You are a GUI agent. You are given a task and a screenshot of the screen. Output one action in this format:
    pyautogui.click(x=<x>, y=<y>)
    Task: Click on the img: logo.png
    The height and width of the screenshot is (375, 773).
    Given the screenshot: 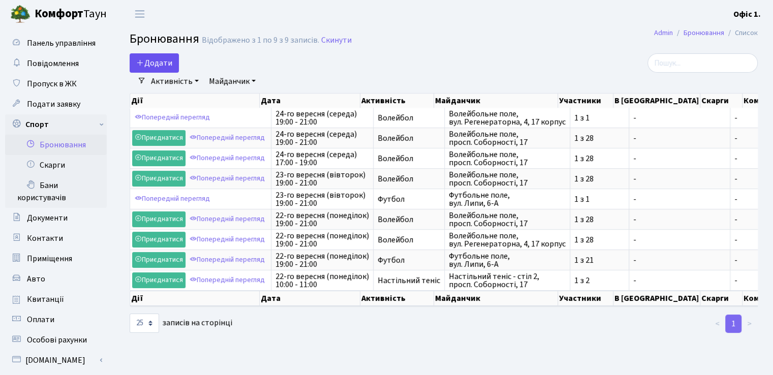 What is the action you would take?
    pyautogui.click(x=20, y=14)
    